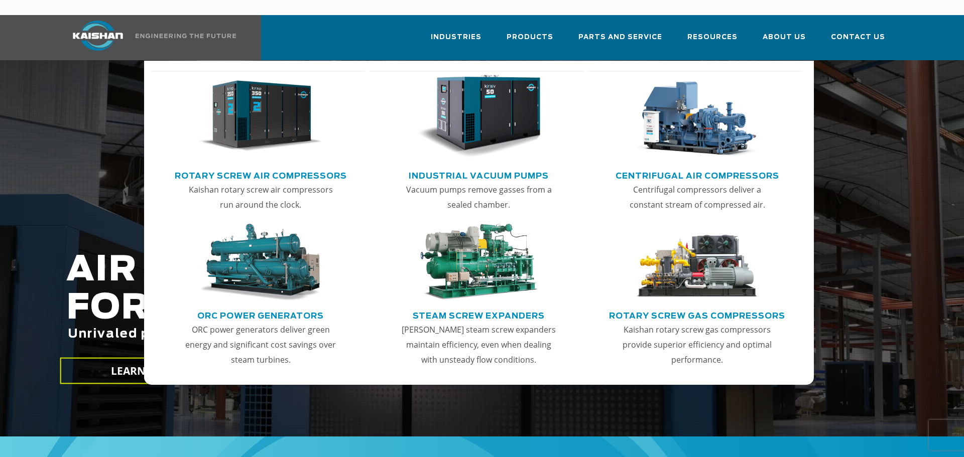 This screenshot has width=964, height=457. Describe the element at coordinates (529, 37) in the screenshot. I see `span: Products` at that location.